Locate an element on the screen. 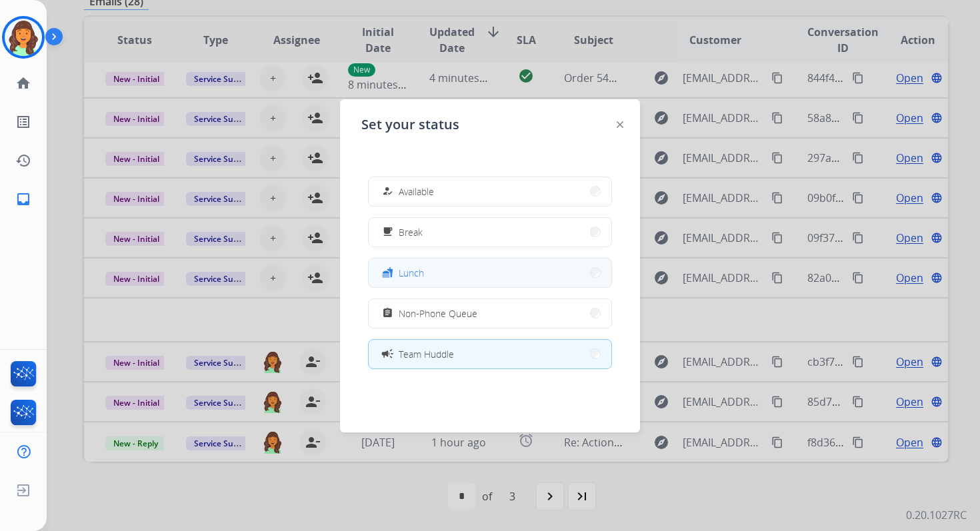  img: avatar is located at coordinates (23, 37).